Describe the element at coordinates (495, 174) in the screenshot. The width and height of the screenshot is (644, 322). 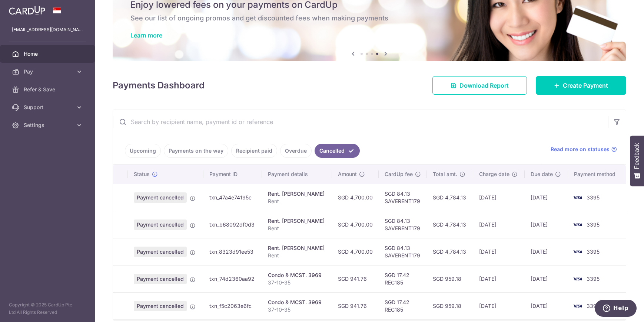
I see `span: Charge date` at that location.